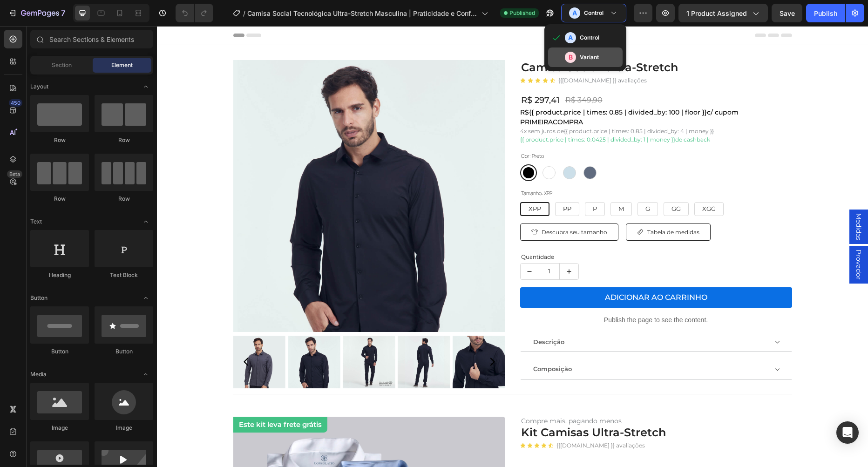  What do you see at coordinates (499, 42) in the screenshot?
I see `h1: Camisa Social Ultra-Stretch` at bounding box center [499, 42].